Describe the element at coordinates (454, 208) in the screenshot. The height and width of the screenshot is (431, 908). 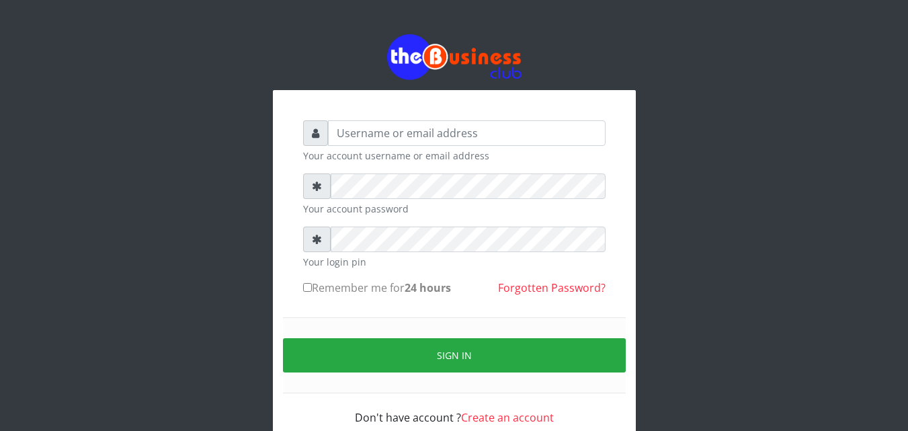
I see `small: Your account password` at that location.